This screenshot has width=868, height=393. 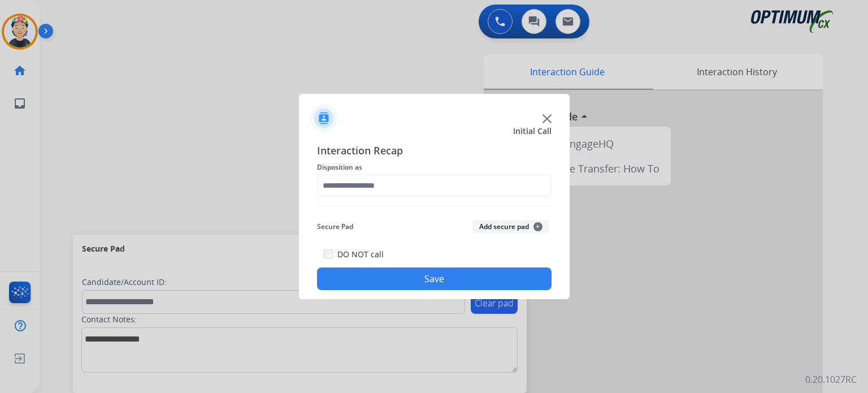 What do you see at coordinates (532, 132) in the screenshot?
I see `span: Initial Call` at bounding box center [532, 132].